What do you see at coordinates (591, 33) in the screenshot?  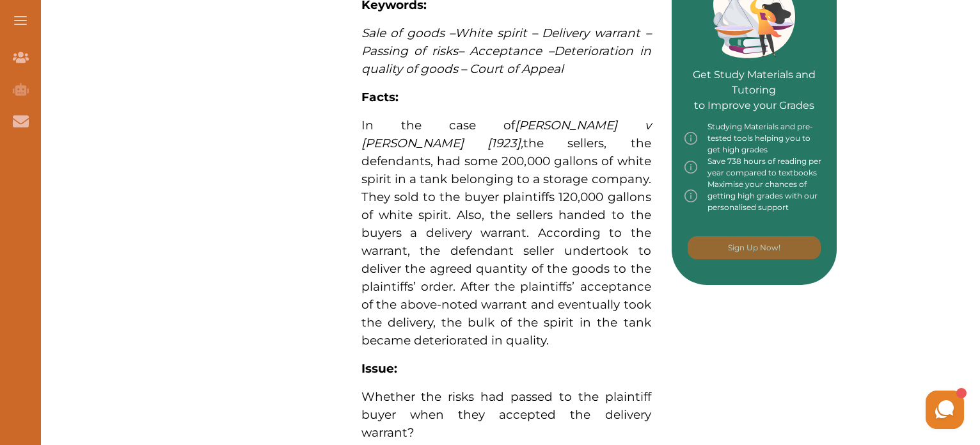 I see `span: – Delivery warrant –` at bounding box center [591, 33].